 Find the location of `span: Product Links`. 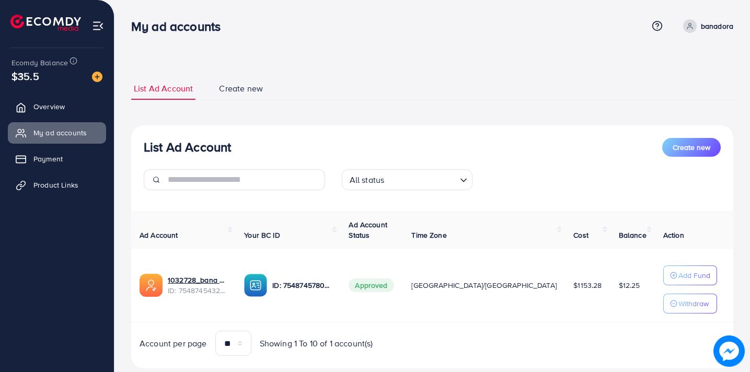

span: Product Links is located at coordinates (56, 185).